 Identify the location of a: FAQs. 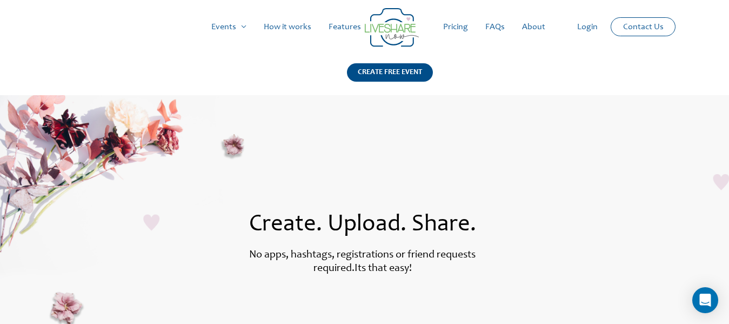
(495, 27).